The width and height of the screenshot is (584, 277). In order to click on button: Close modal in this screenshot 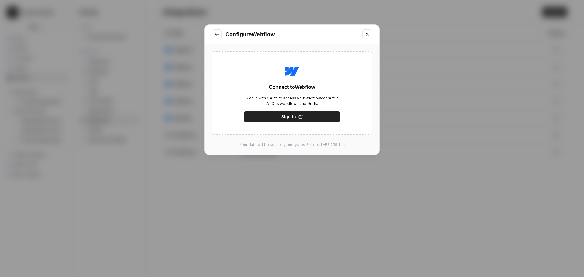, I will do `click(367, 34)`.